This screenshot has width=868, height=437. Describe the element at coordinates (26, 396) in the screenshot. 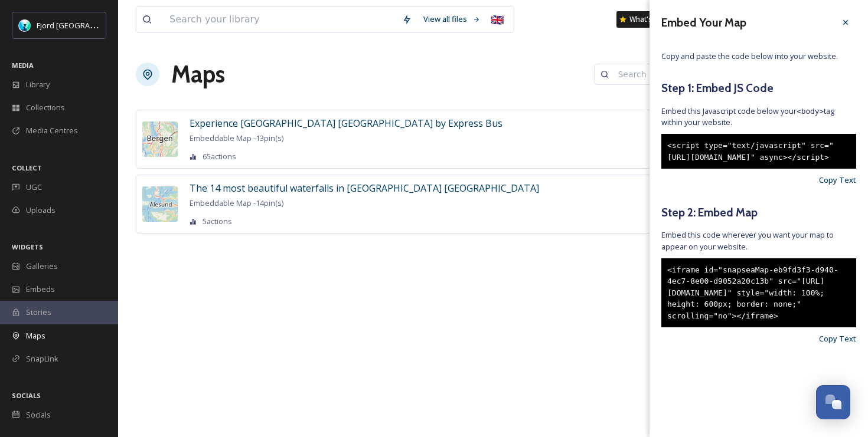

I see `span: SOCIALS` at that location.